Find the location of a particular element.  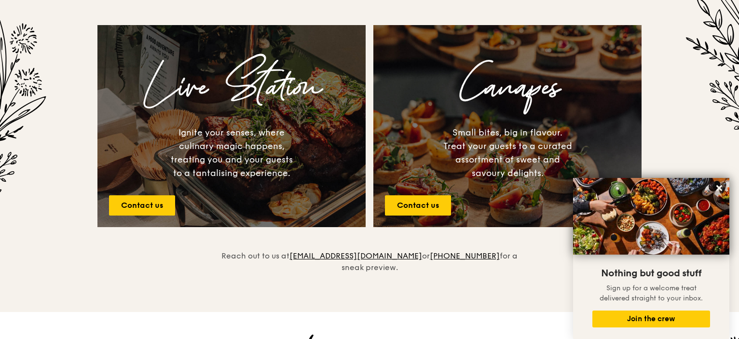

div: Small bites, big in flavour. Treat your guests to a curated assortment of sweet and savoury delig... is located at coordinates (508, 153).